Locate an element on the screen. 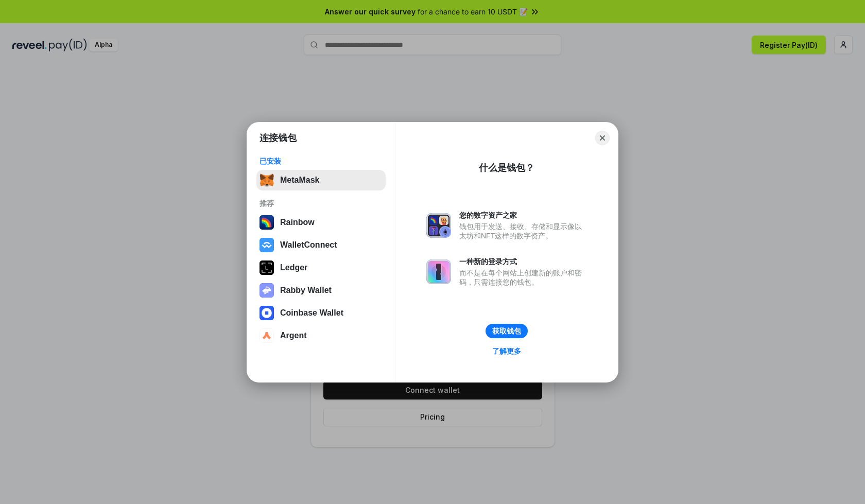  div: 已安装 is located at coordinates (321, 161).